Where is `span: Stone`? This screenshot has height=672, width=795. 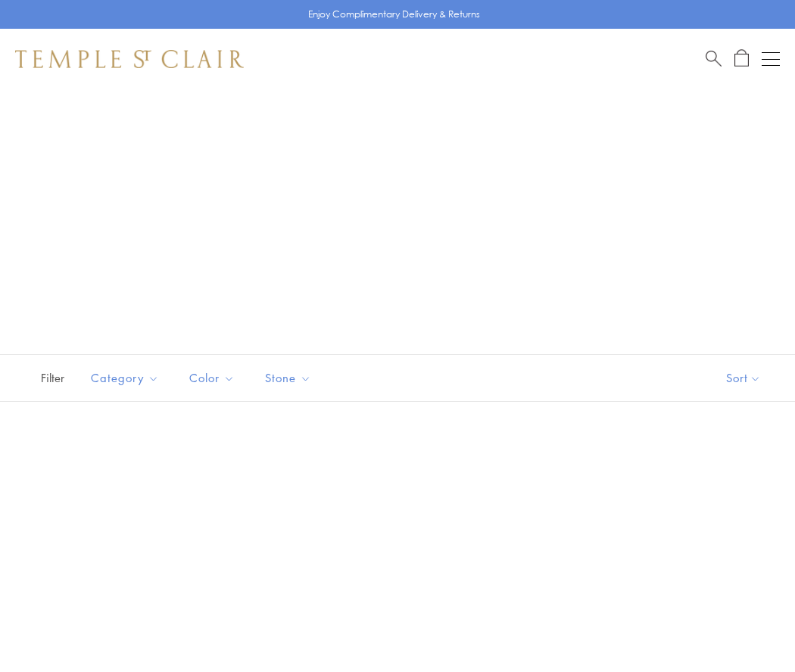 span: Stone is located at coordinates (290, 378).